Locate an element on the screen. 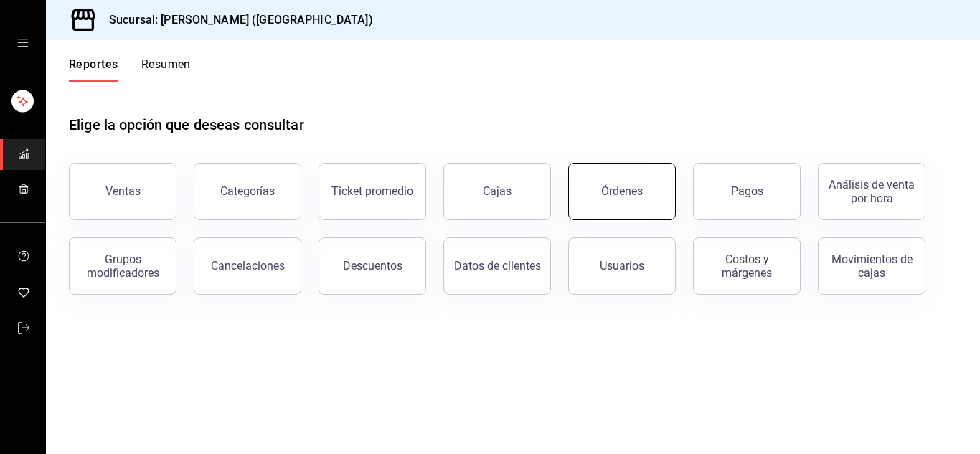  button: Categorías is located at coordinates (248, 192).